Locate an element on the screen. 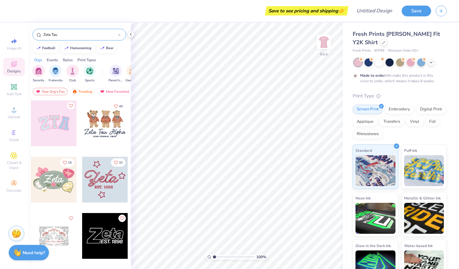  div: Foil is located at coordinates (432, 122).